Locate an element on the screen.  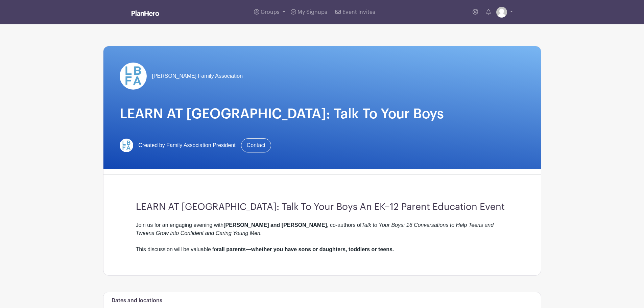
strong: all parents—whether you have sons or daughters, toddlers or teens. is located at coordinates (306, 249).